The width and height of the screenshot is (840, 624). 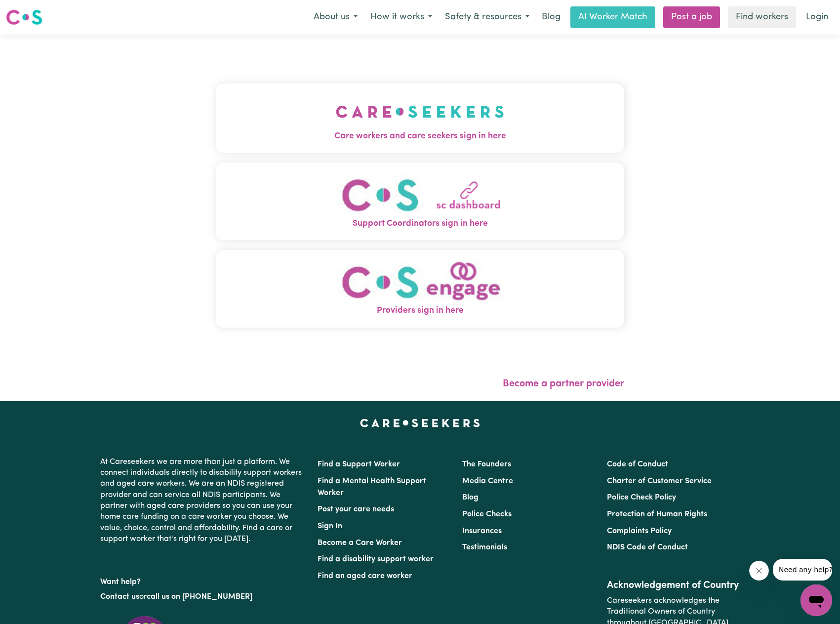 I want to click on a: Become a Care Worker, so click(x=360, y=543).